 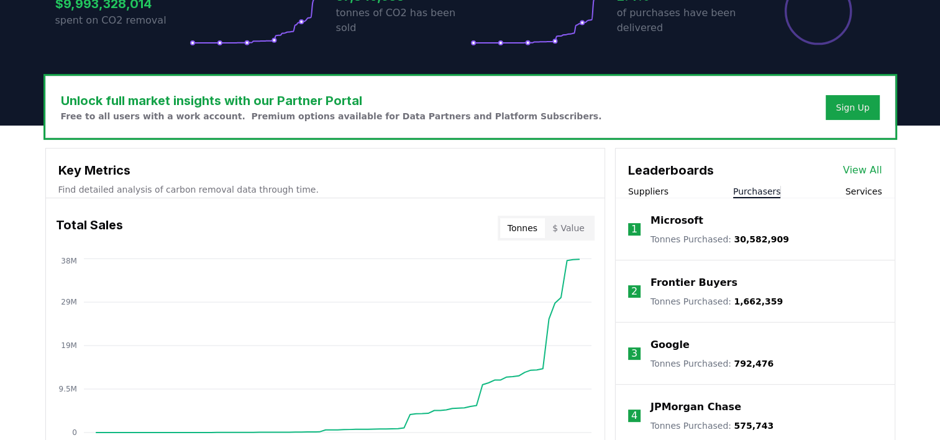 What do you see at coordinates (684, 21) in the screenshot?
I see `p: of purchases have been delivered` at bounding box center [684, 21].